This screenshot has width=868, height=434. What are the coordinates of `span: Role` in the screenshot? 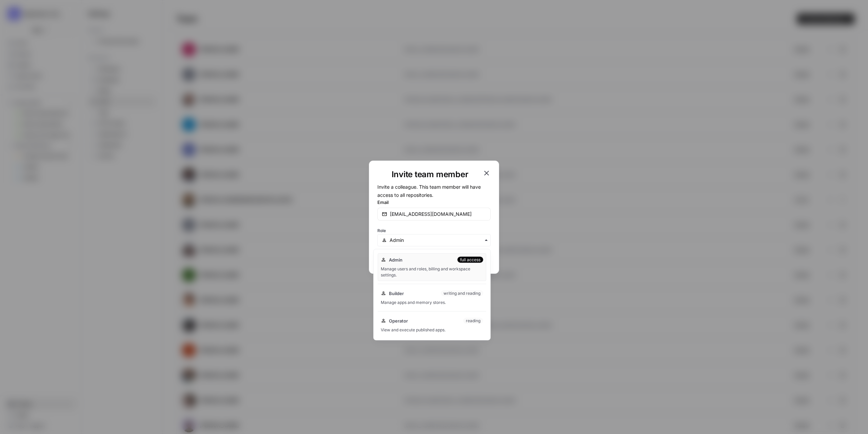 It's located at (381, 231).